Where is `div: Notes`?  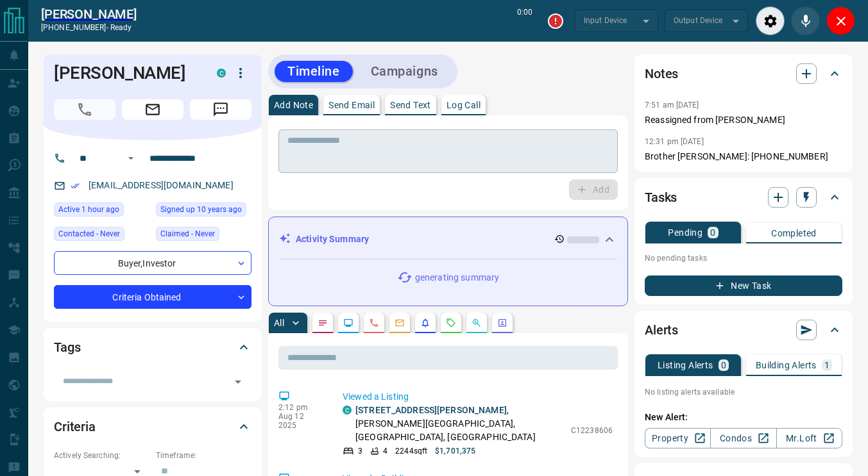 div: Notes is located at coordinates (743, 74).